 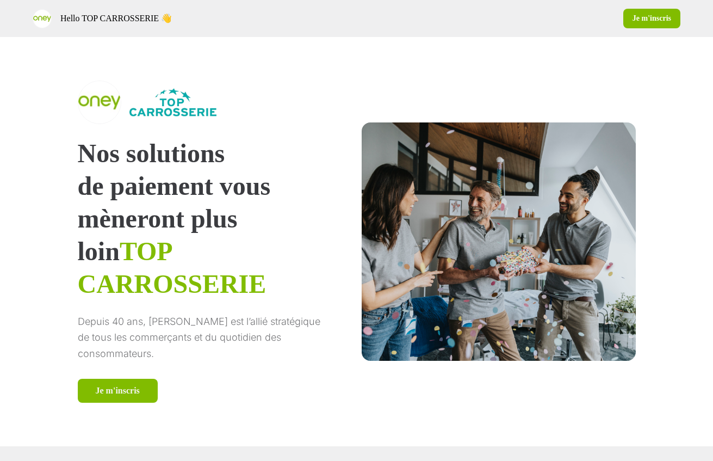 I want to click on p: de paiement vous, so click(x=205, y=186).